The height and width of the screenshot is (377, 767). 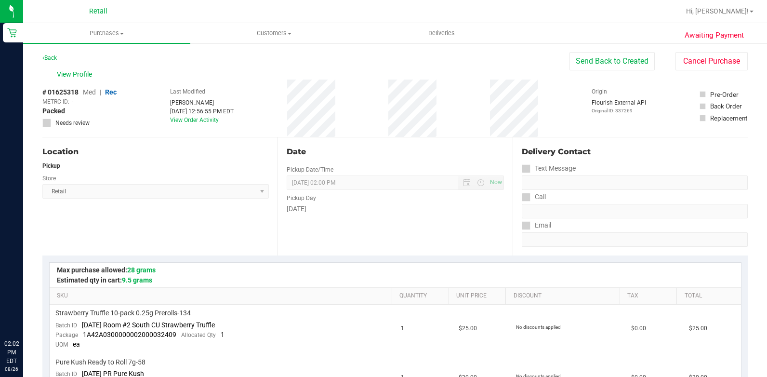 I want to click on span: 1A42A0300000002000032409, so click(x=130, y=334).